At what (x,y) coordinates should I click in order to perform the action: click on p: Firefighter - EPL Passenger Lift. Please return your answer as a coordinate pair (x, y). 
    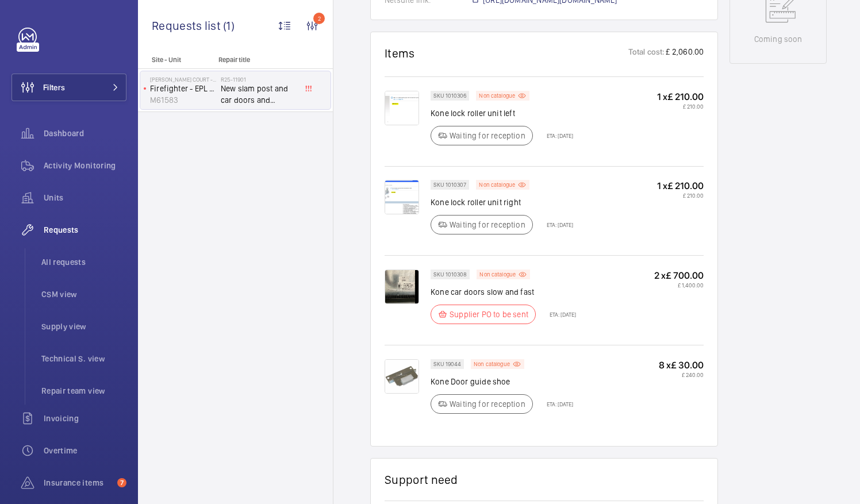
    Looking at the image, I should click on (183, 89).